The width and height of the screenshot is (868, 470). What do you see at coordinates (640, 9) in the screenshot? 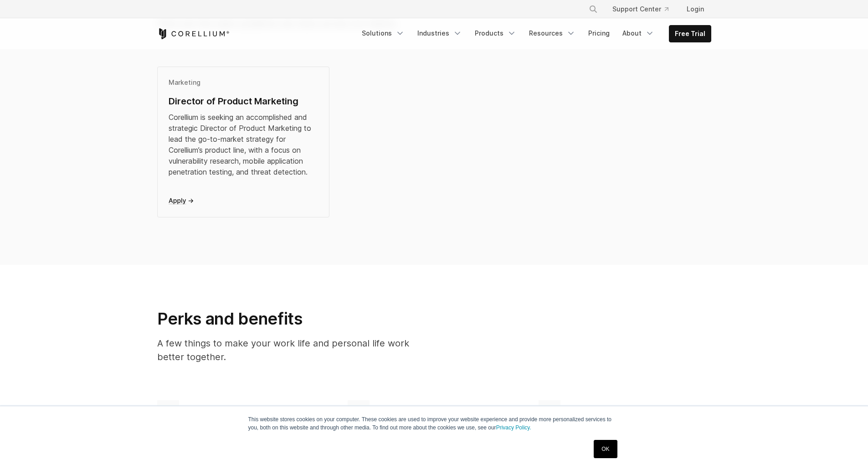
I see `a: Support Center` at bounding box center [640, 9].